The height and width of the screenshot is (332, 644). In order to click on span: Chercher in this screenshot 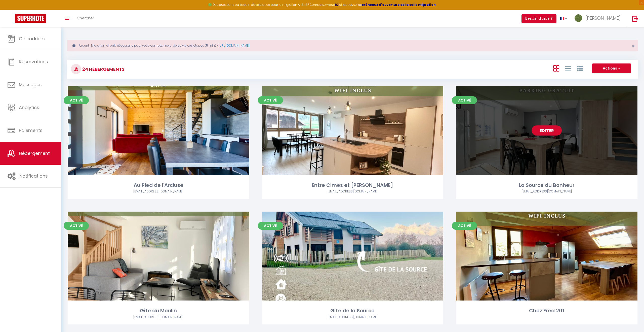, I will do `click(85, 18)`.